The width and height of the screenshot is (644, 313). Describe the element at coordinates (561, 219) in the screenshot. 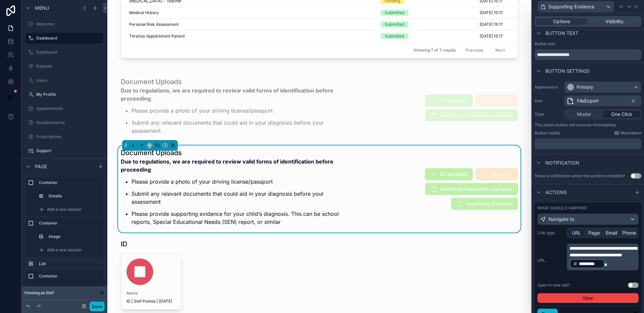

I see `span: Navigate to` at that location.